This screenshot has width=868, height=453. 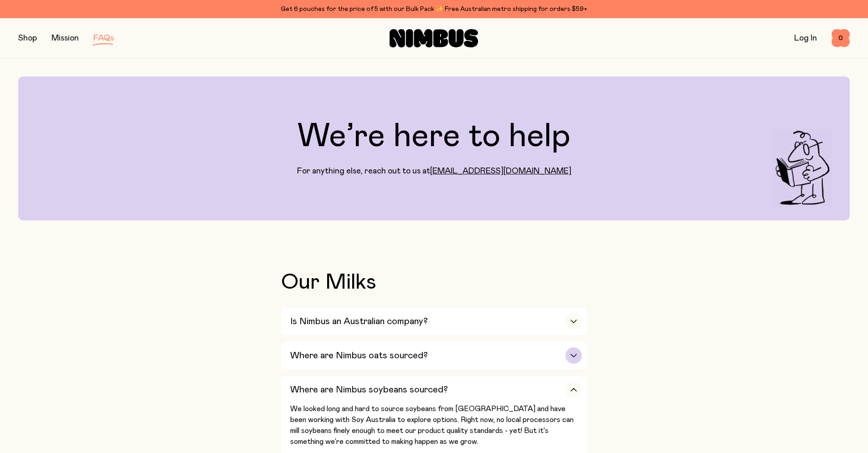 I want to click on h3: Where are Nimbus soybeans sourced?, so click(x=369, y=390).